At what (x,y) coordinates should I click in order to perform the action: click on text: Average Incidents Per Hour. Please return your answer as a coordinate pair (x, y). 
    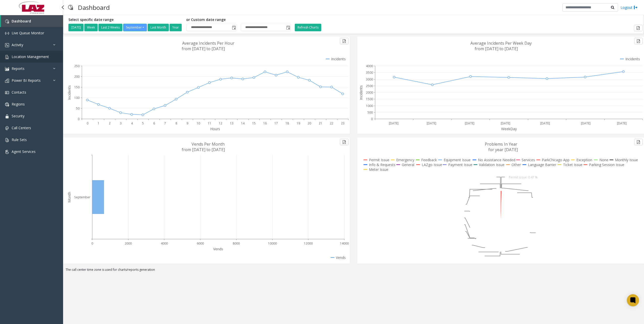
    Looking at the image, I should click on (208, 43).